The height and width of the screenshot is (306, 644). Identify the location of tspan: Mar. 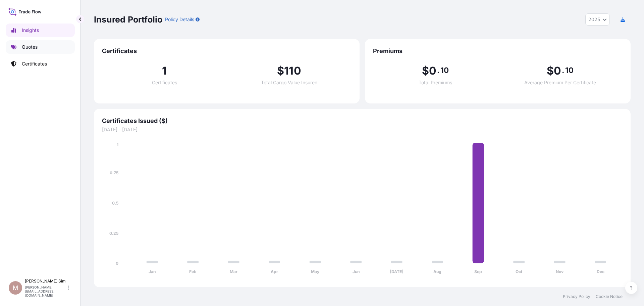
(233, 272).